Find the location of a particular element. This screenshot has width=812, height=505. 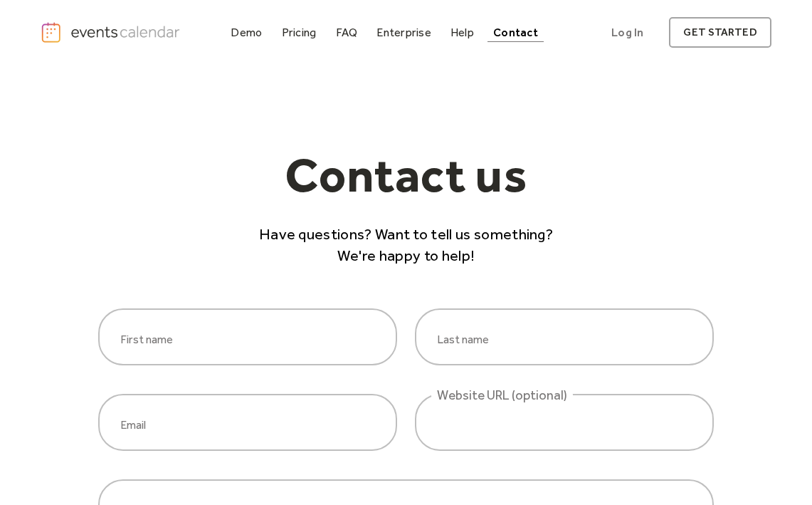

a: Demo is located at coordinates (246, 32).